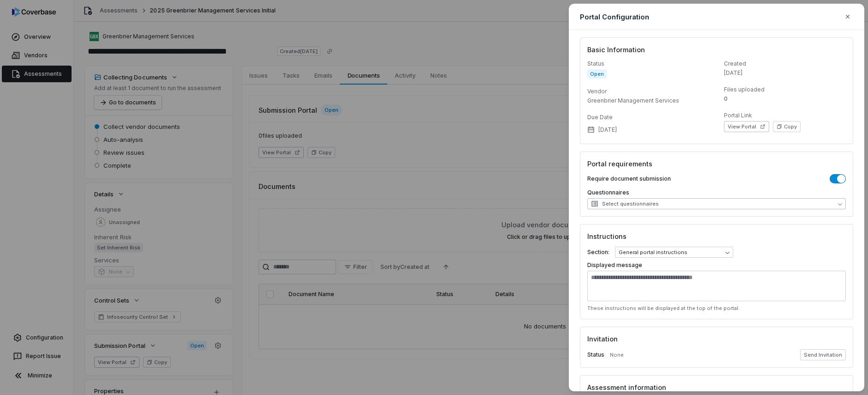 The width and height of the screenshot is (868, 395). Describe the element at coordinates (615, 17) in the screenshot. I see `h2: Portal Configuration` at that location.